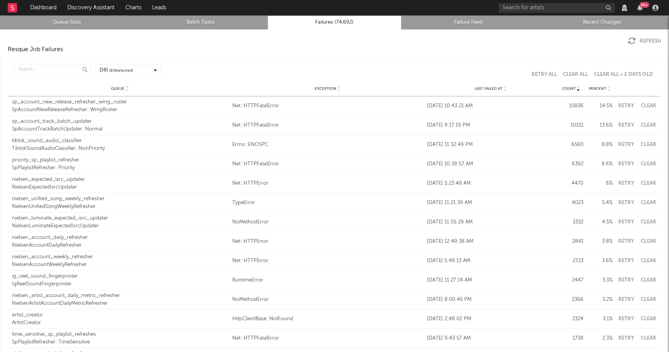 The height and width of the screenshot is (352, 669). I want to click on div: 4023, so click(570, 203).